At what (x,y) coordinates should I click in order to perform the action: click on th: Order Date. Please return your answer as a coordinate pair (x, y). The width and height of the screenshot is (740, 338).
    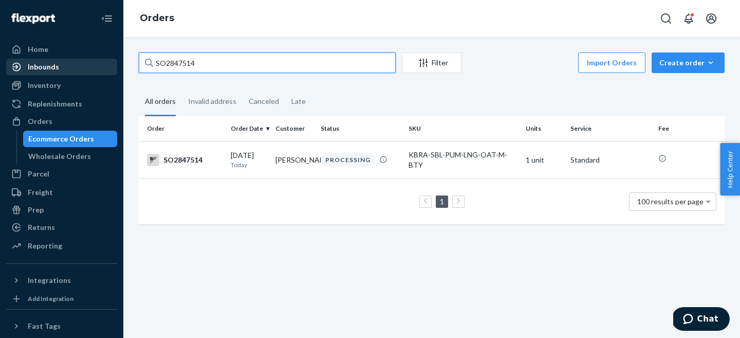
    Looking at the image, I should click on (249, 129).